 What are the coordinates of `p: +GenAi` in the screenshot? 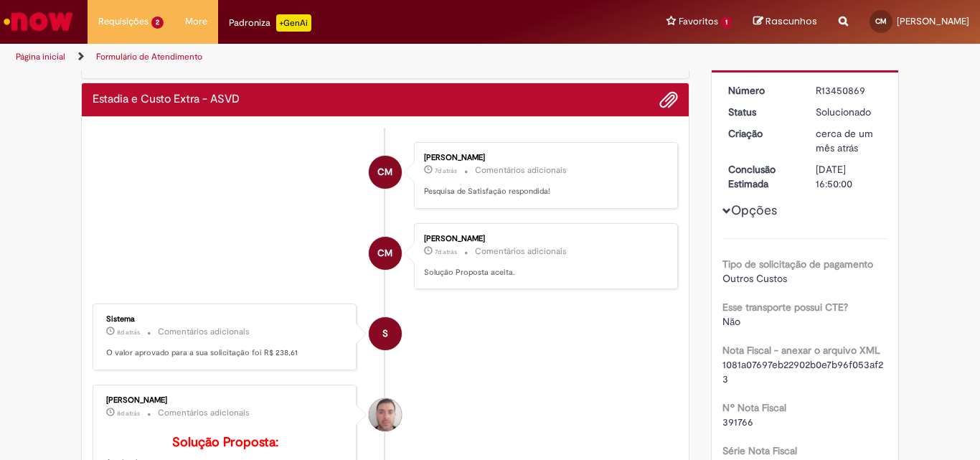 It's located at (294, 23).